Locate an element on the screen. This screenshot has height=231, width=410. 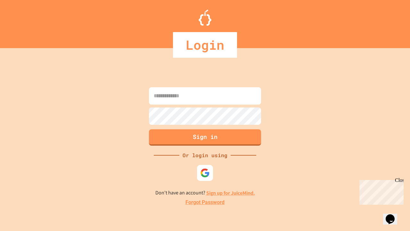
p: Don't have an account? is located at coordinates (205, 193).